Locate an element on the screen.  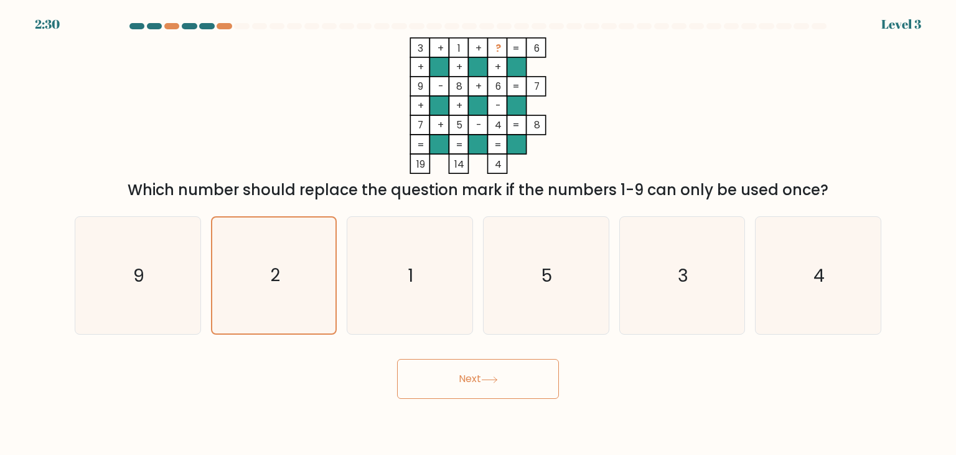
text: 3 is located at coordinates (683, 275).